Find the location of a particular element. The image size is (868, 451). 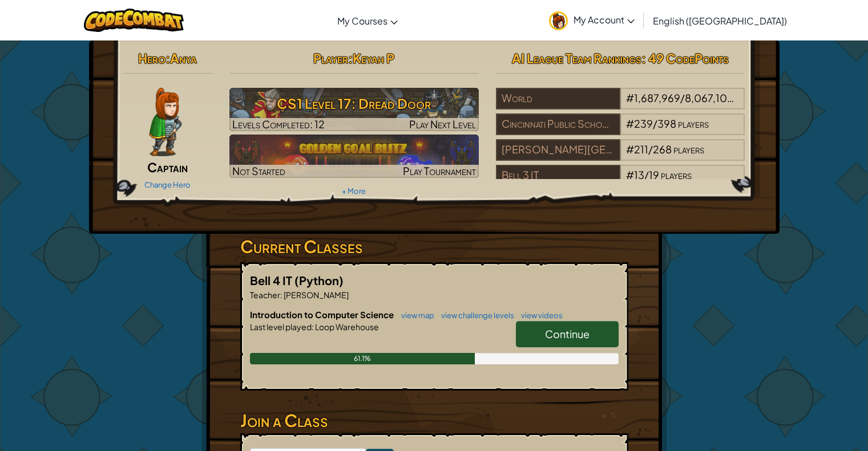

span: Player is located at coordinates (331, 58).